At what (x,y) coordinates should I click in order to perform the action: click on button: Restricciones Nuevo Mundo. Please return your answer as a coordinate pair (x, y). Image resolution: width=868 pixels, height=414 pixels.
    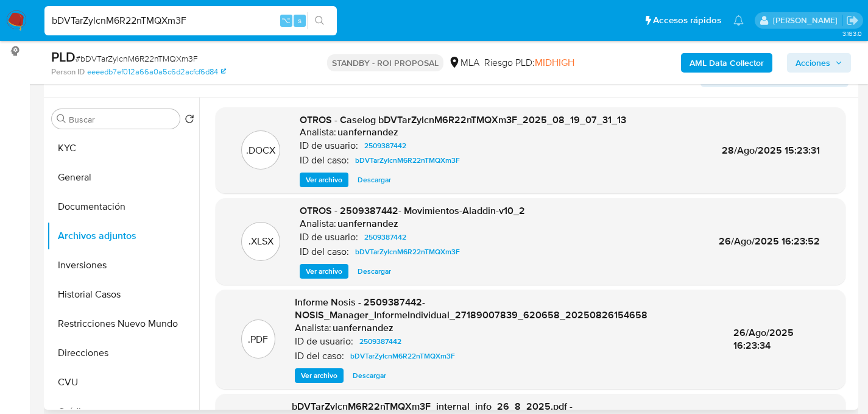
    Looking at the image, I should click on (123, 324).